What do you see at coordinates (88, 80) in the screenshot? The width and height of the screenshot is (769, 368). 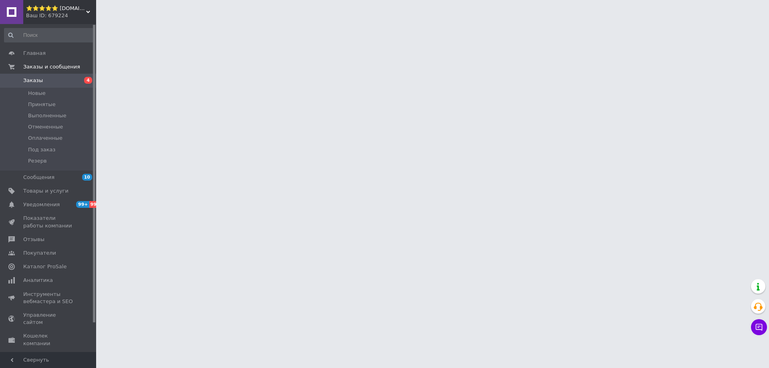 I see `span: 4` at bounding box center [88, 80].